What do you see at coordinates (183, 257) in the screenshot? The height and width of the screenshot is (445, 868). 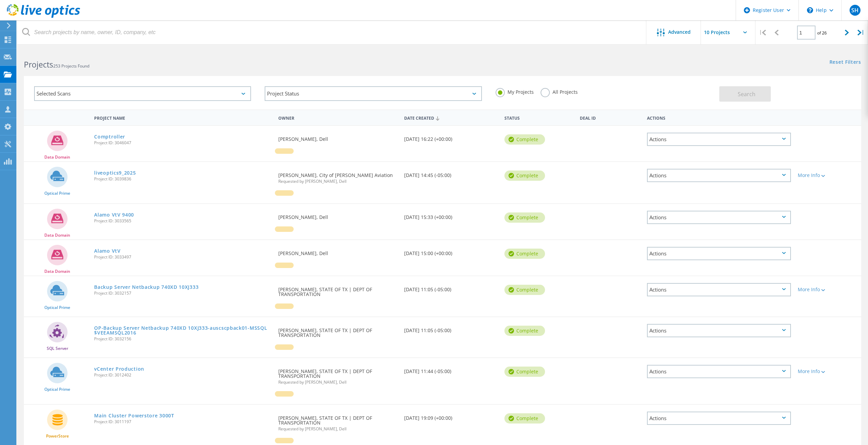 I see `span: Project ID: 3033497` at bounding box center [183, 257].